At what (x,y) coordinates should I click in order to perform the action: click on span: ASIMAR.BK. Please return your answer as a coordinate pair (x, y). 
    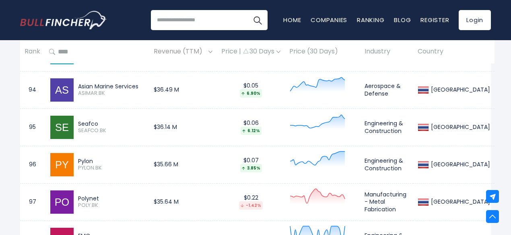
    Looking at the image, I should click on (111, 93).